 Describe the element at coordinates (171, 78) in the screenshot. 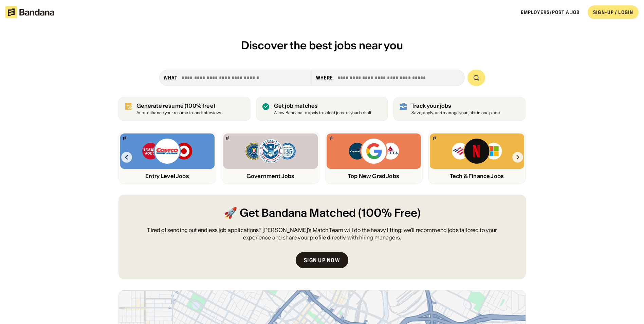

I see `div: what` at that location.